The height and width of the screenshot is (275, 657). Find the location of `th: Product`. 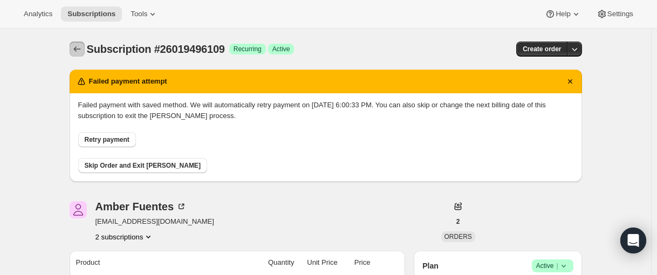

th: Product is located at coordinates (156, 263).